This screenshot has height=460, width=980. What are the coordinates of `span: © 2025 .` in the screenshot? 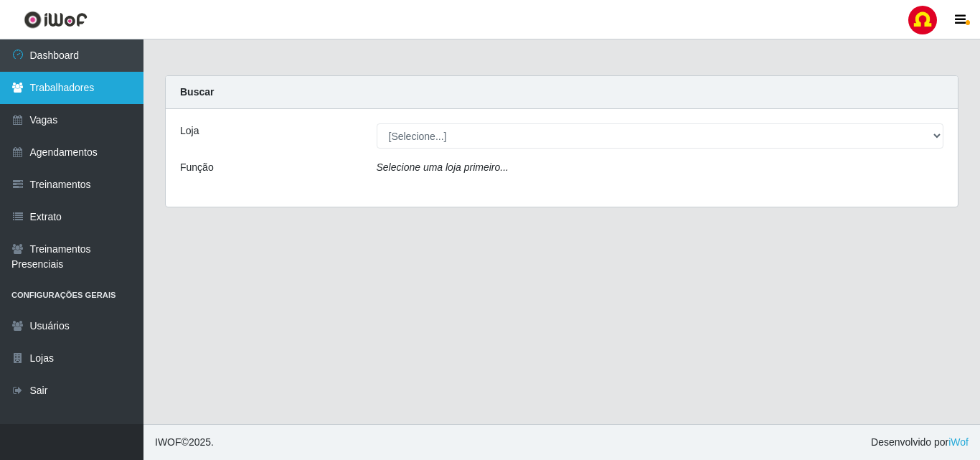 It's located at (184, 442).